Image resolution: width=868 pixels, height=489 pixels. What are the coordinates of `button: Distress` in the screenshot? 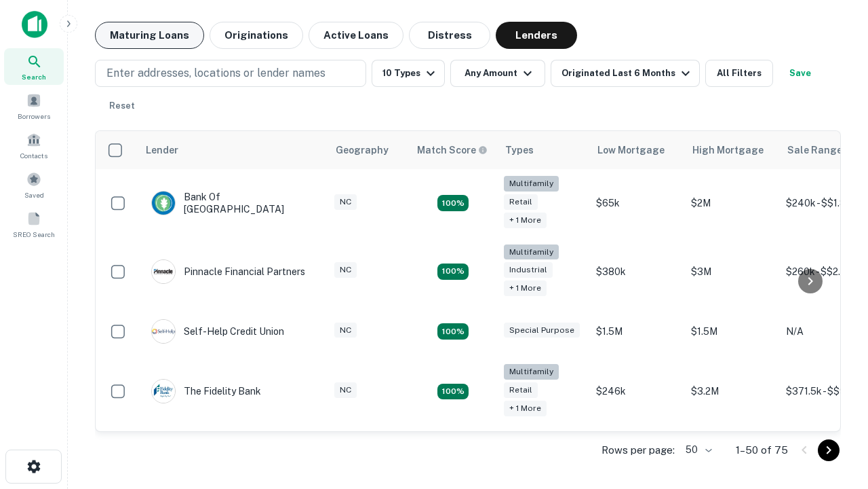 It's located at (450, 35).